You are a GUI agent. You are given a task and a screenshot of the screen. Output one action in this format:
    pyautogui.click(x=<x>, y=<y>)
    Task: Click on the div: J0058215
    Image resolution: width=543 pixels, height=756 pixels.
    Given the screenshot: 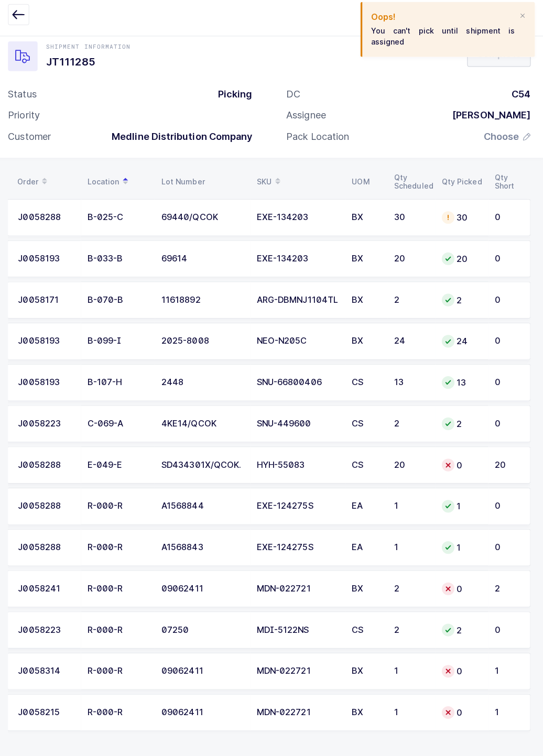 What is the action you would take?
    pyautogui.click(x=50, y=713)
    